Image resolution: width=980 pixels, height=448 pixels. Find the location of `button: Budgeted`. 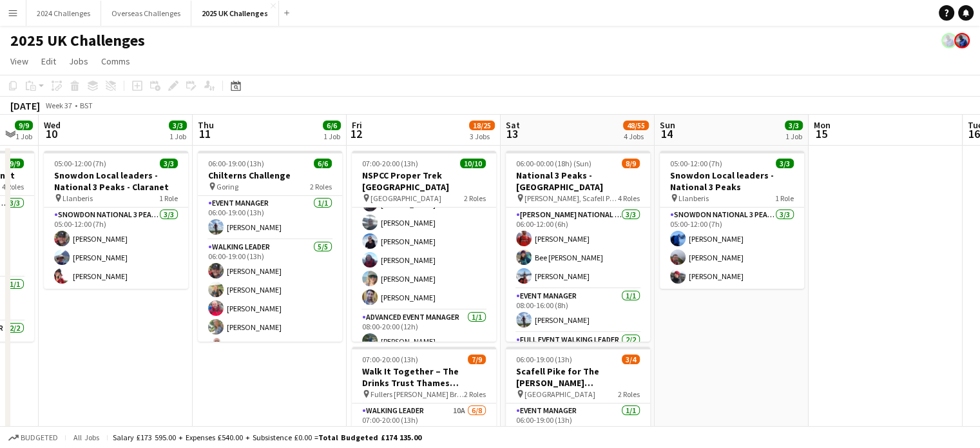

button: Budgeted is located at coordinates (33, 438).